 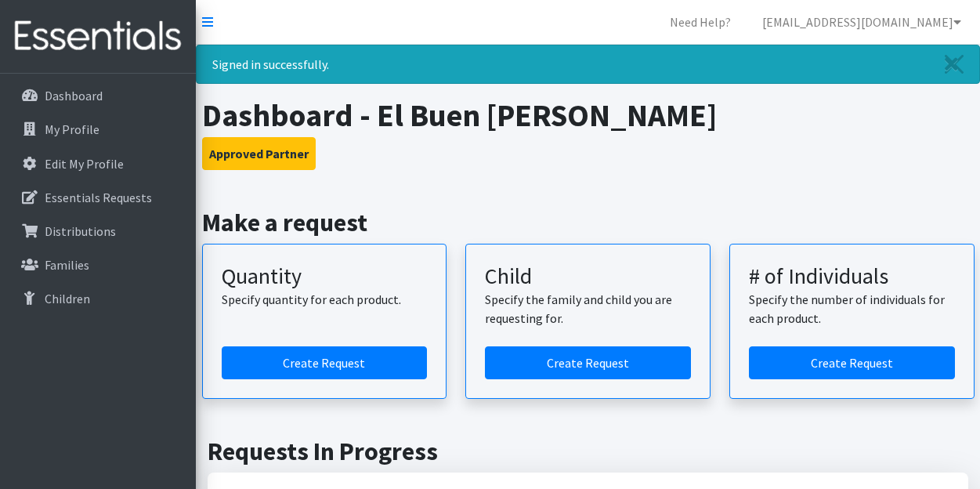 I want to click on a: Children, so click(x=98, y=299).